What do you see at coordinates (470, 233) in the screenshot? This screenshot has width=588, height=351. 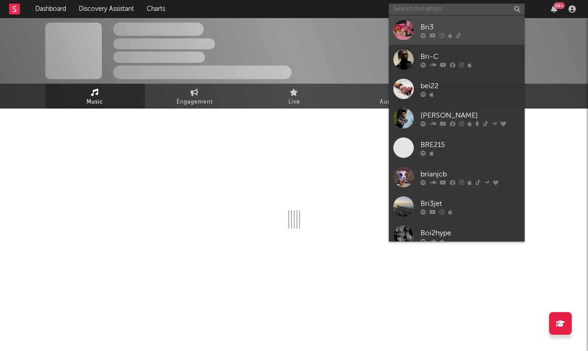 I see `div: Boi2hype` at bounding box center [470, 233].